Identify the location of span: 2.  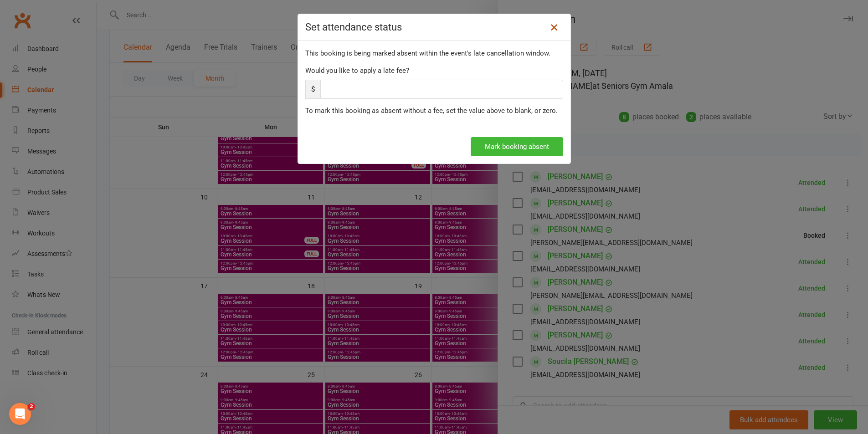
(31, 407).